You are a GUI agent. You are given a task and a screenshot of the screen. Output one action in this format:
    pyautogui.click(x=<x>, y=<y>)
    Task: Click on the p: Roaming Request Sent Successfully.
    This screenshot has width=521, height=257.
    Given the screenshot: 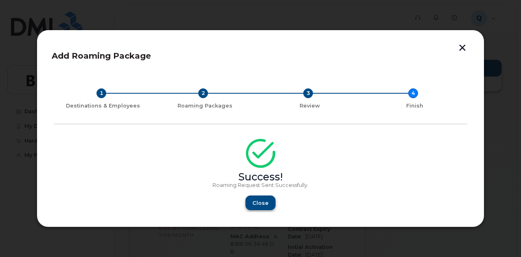 What is the action you would take?
    pyautogui.click(x=261, y=185)
    